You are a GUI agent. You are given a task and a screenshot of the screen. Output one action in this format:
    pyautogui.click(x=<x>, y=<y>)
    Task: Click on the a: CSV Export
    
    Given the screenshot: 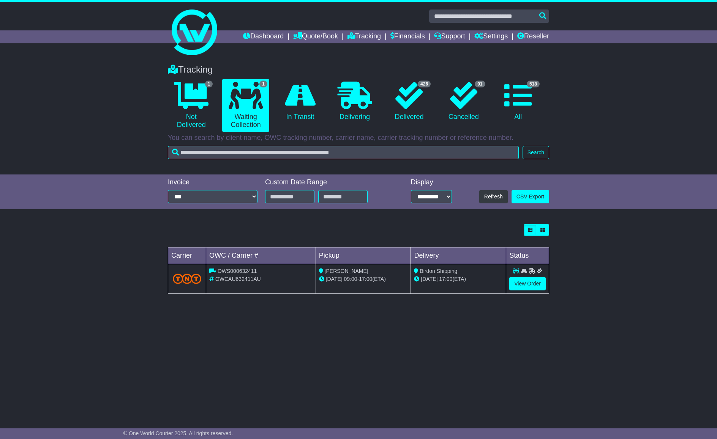 What is the action you would take?
    pyautogui.click(x=530, y=196)
    